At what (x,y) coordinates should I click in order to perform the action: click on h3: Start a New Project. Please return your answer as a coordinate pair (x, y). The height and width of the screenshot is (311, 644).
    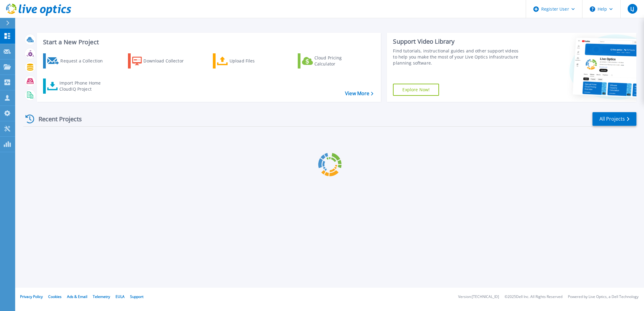
    Looking at the image, I should click on (208, 42).